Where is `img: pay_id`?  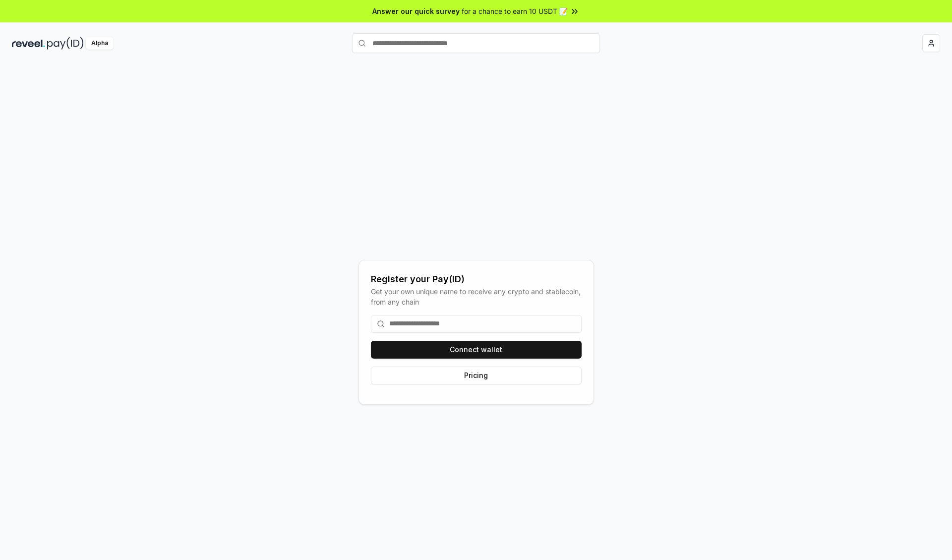
img: pay_id is located at coordinates (66, 43).